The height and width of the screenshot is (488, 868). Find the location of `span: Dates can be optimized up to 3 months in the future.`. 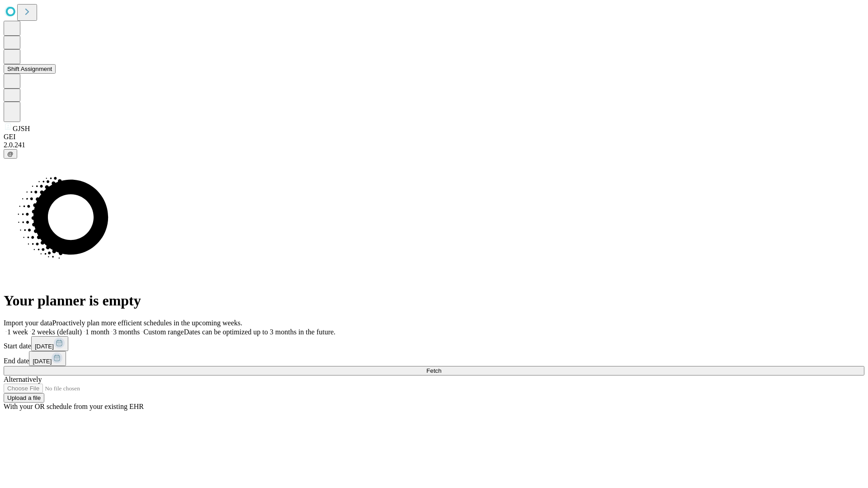

span: Dates can be optimized up to 3 months in the future. is located at coordinates (260, 332).